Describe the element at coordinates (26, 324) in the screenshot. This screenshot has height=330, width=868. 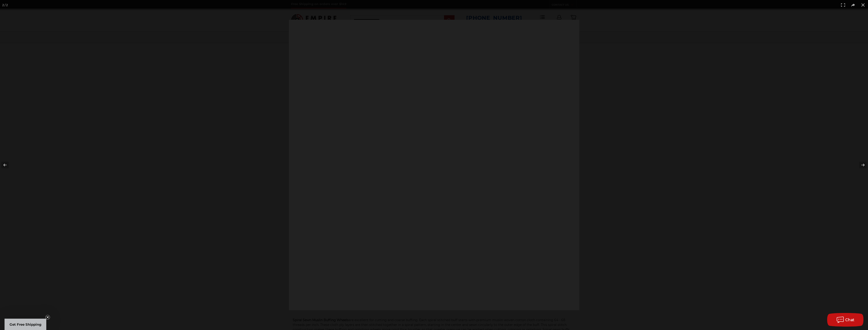
I see `div: Get Free ShippingClose teaser` at that location.